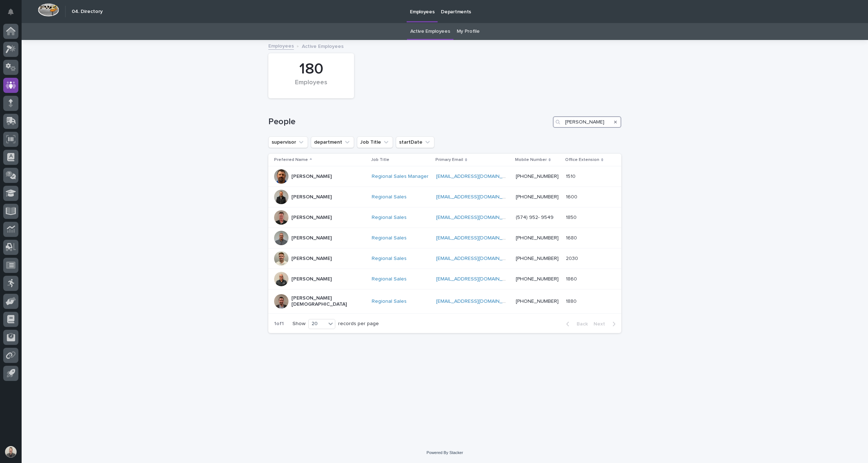  Describe the element at coordinates (601, 324) in the screenshot. I see `span: Next` at that location.